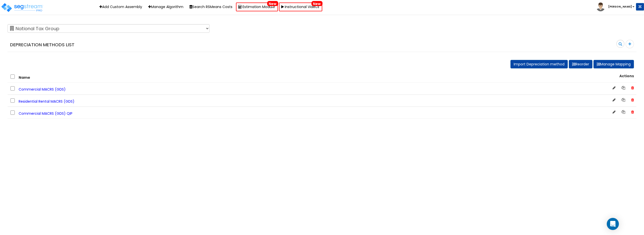 Image resolution: width=644 pixels, height=235 pixels. Describe the element at coordinates (613, 224) in the screenshot. I see `div: Open Intercom Messenger` at that location.